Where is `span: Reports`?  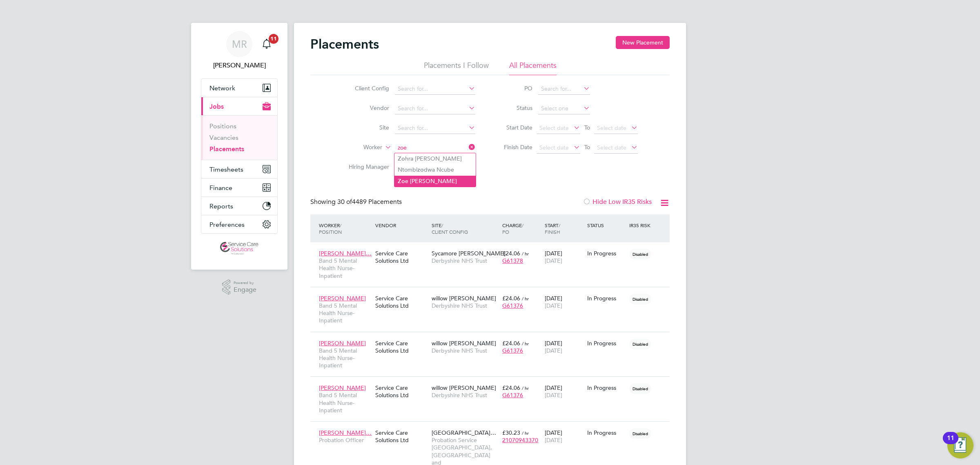
span: Reports is located at coordinates (221, 206).